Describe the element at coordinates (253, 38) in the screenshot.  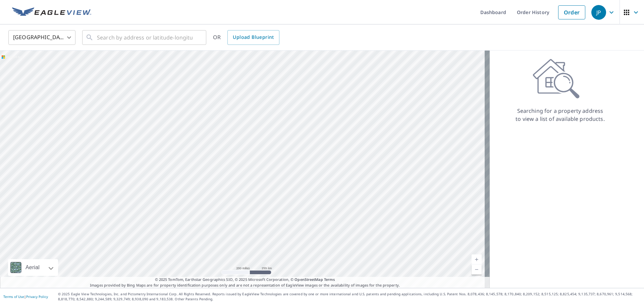
I see `span: Upload Blueprint` at that location.